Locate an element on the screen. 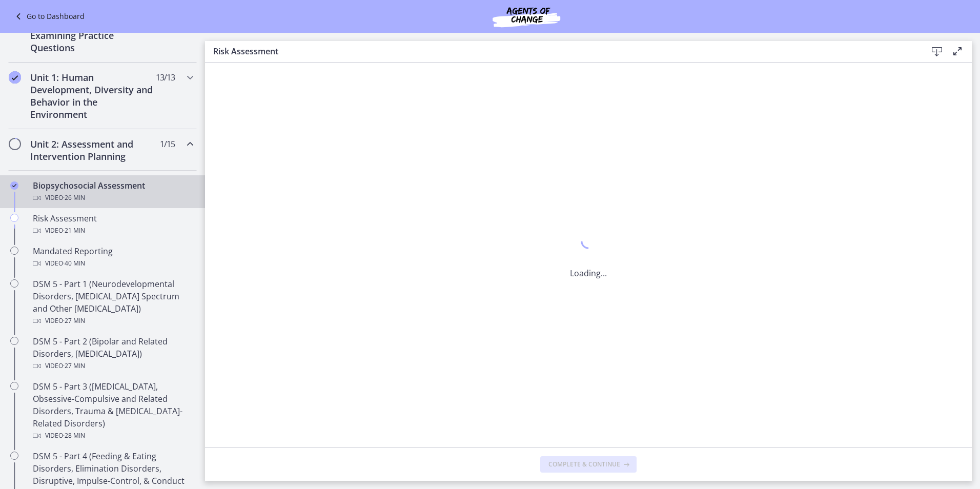 The image size is (980, 489). div: Risk Assessment is located at coordinates (113, 225).